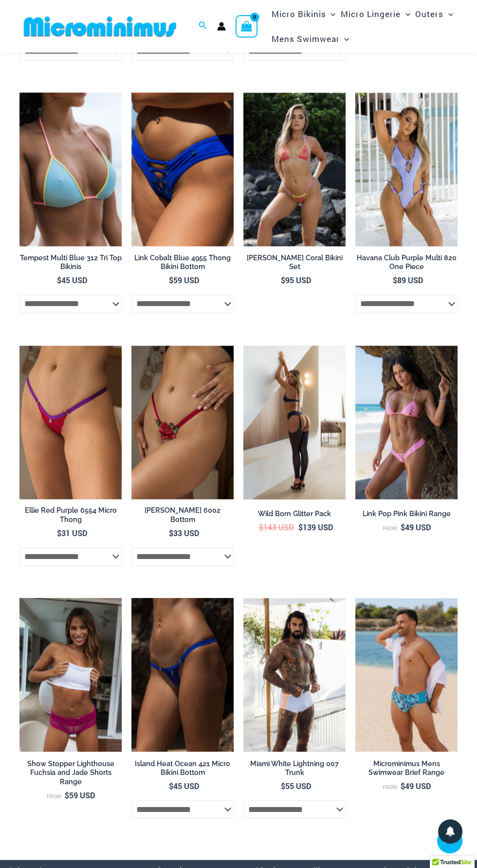  Describe the element at coordinates (406, 516) in the screenshot. I see `a: Link Pop Pink Bikini Range` at that location.